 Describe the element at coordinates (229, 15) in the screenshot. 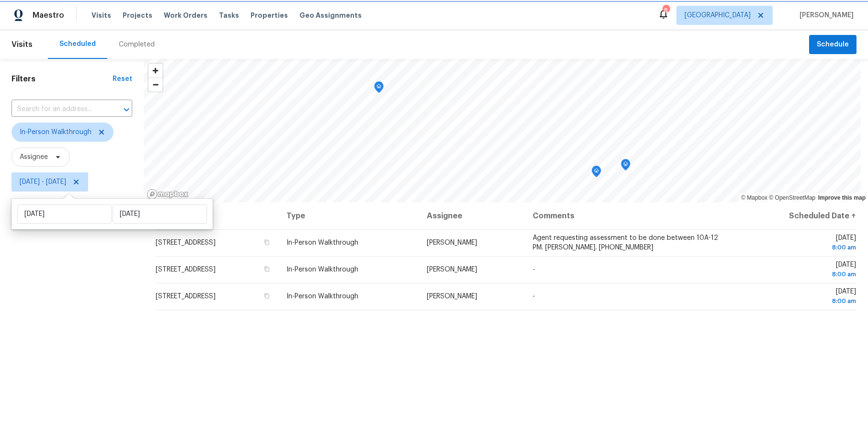

I see `span: Tasks` at that location.